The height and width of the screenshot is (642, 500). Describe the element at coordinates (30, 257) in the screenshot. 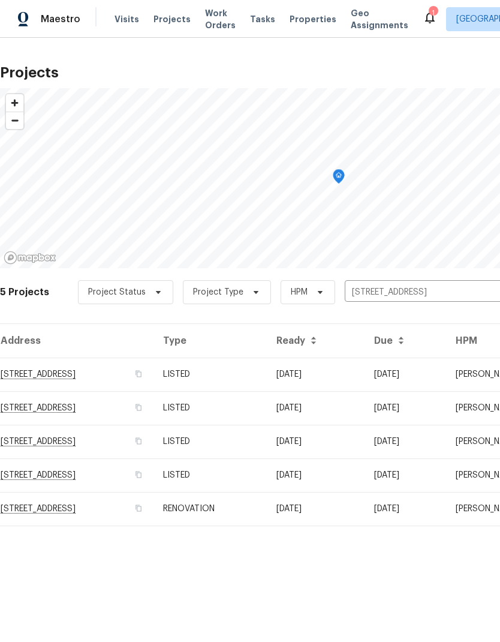

I see `a: Mapbox homepage` at that location.